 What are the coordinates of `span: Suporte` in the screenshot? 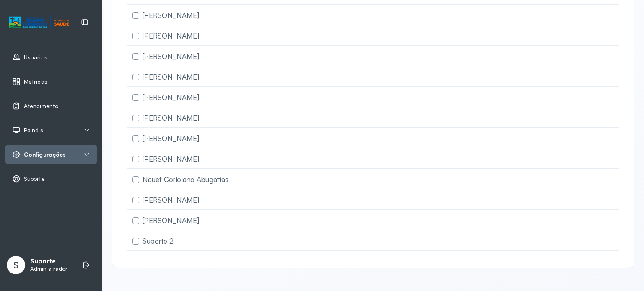 It's located at (34, 178).